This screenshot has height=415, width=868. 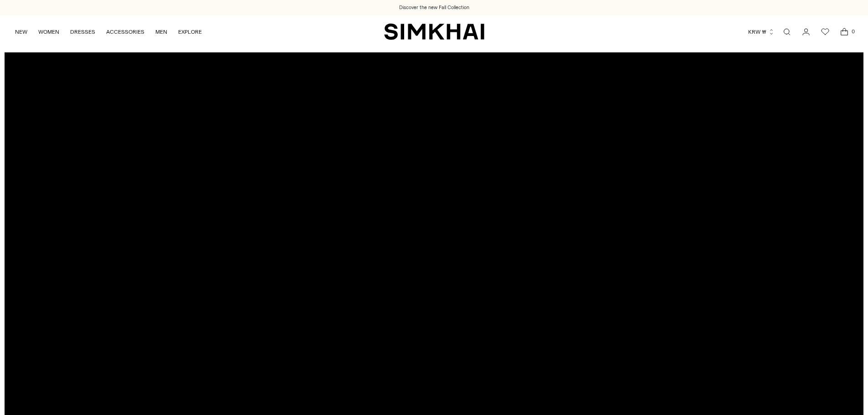 I want to click on span: 0, so click(x=853, y=31).